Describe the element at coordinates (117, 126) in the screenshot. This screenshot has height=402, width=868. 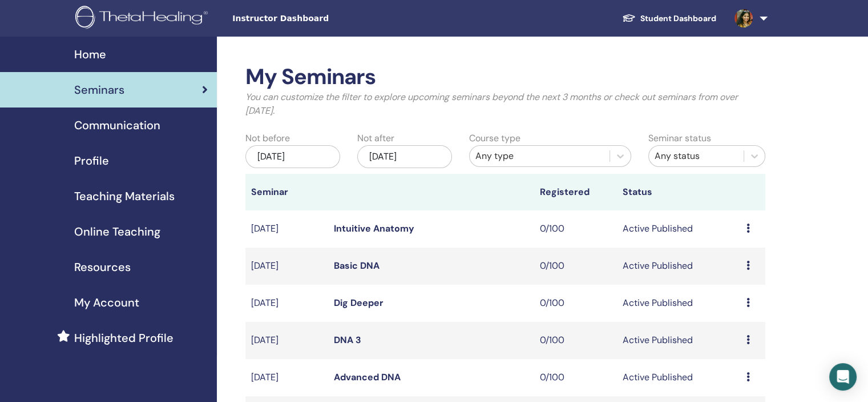
I see `span: Communication` at that location.